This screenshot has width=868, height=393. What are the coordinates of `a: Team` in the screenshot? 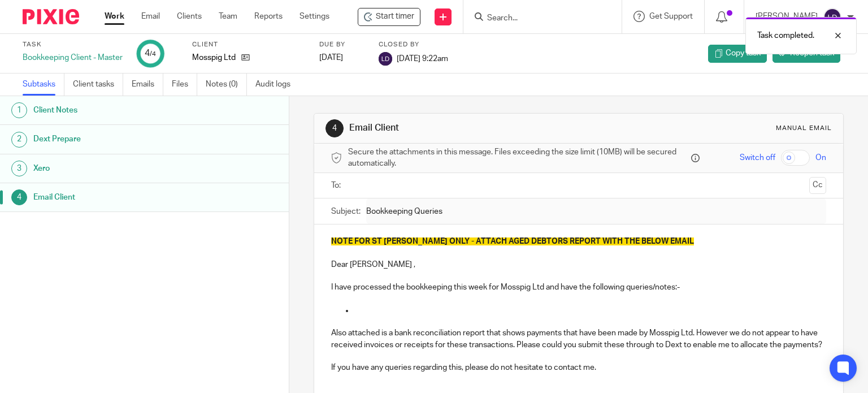 It's located at (228, 17).